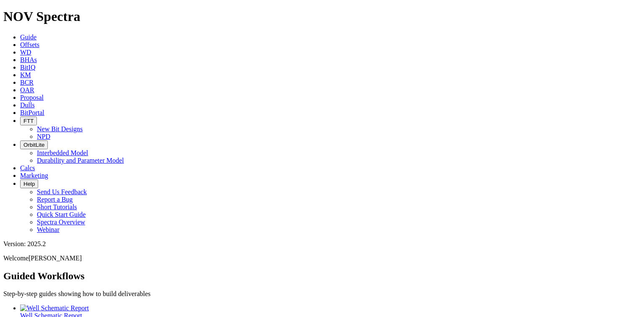 This screenshot has height=317, width=644. Describe the element at coordinates (34, 175) in the screenshot. I see `a: Marketing` at that location.